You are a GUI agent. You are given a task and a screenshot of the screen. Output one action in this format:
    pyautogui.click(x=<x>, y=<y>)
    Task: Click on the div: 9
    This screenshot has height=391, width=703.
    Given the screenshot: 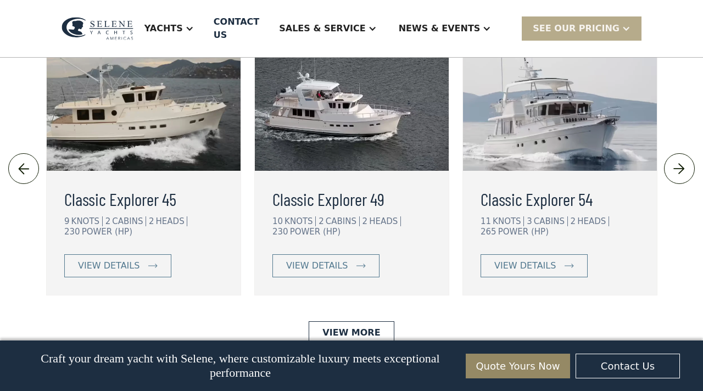 What is the action you would take?
    pyautogui.click(x=67, y=221)
    